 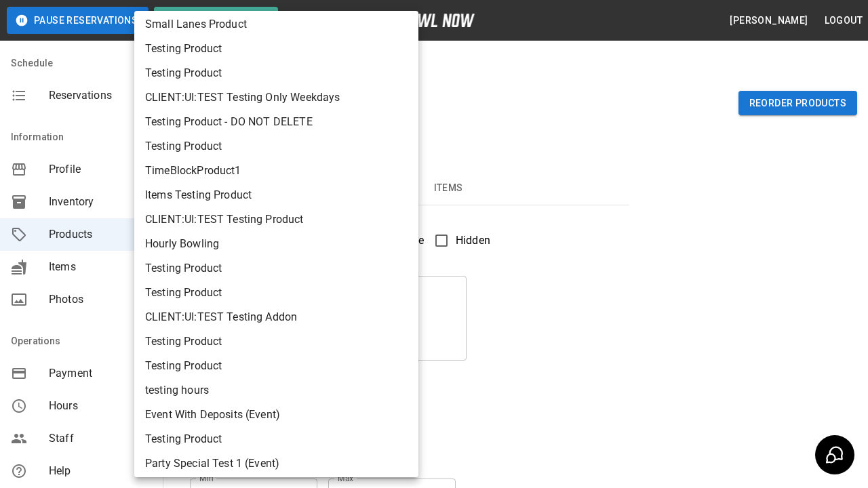 What do you see at coordinates (276, 463) in the screenshot?
I see `li: Party Special Test 1 (Event)` at bounding box center [276, 463].